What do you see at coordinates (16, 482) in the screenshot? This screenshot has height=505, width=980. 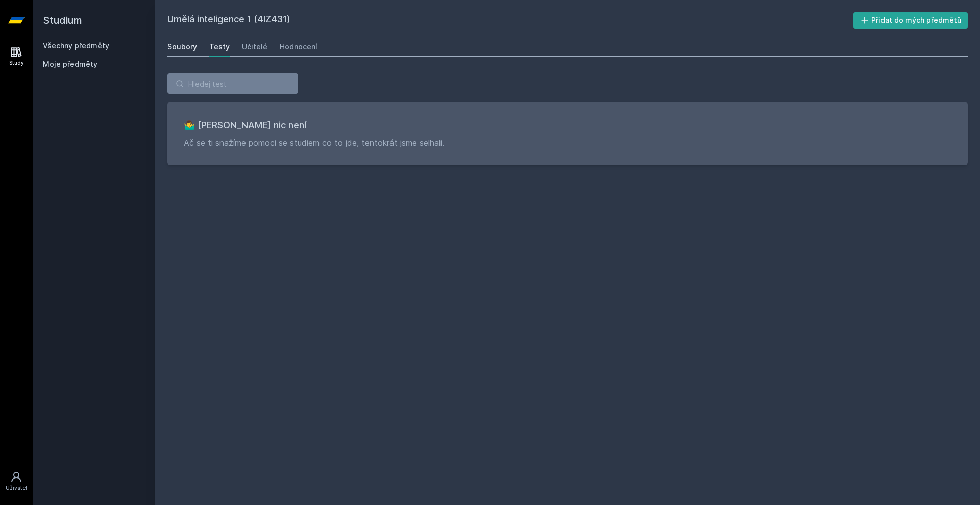 I see `a: Uživatel` at bounding box center [16, 482].